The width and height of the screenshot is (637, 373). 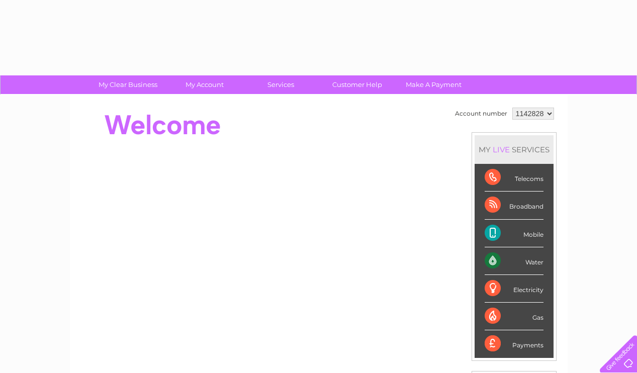 What do you see at coordinates (357, 85) in the screenshot?
I see `a: Customer Help` at bounding box center [357, 85].